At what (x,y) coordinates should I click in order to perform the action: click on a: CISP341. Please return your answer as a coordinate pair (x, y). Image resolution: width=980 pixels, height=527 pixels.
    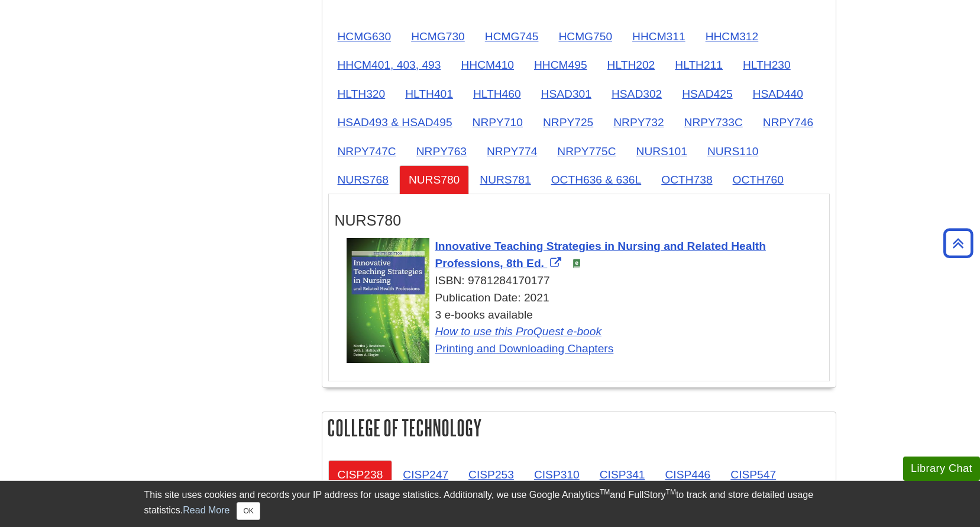
    Looking at the image, I should click on (622, 474).